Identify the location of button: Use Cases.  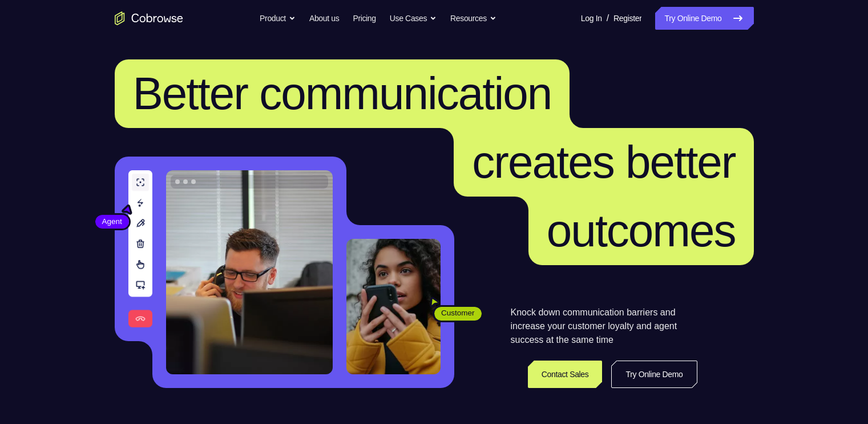
(413, 18).